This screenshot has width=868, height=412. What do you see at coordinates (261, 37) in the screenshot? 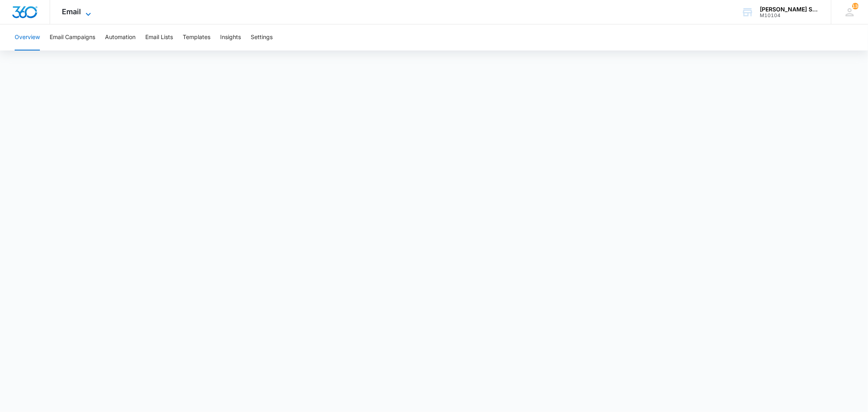
I see `button: Settings` at bounding box center [261, 37].